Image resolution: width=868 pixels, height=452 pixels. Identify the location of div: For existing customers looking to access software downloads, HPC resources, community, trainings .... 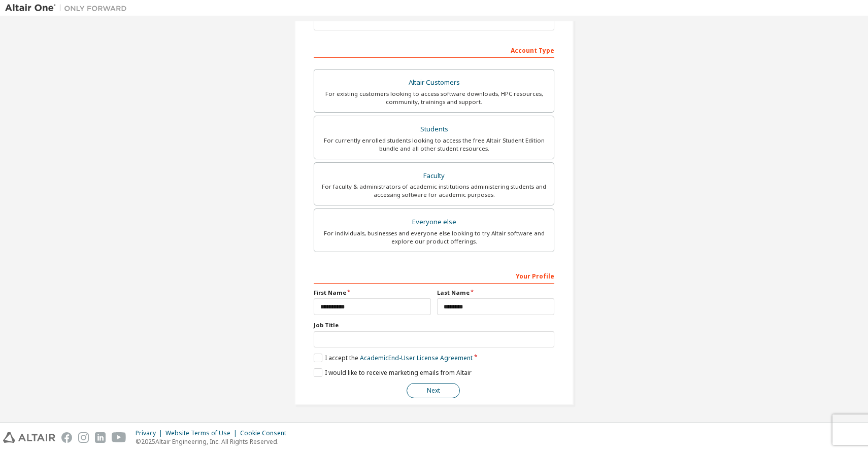
(434, 98).